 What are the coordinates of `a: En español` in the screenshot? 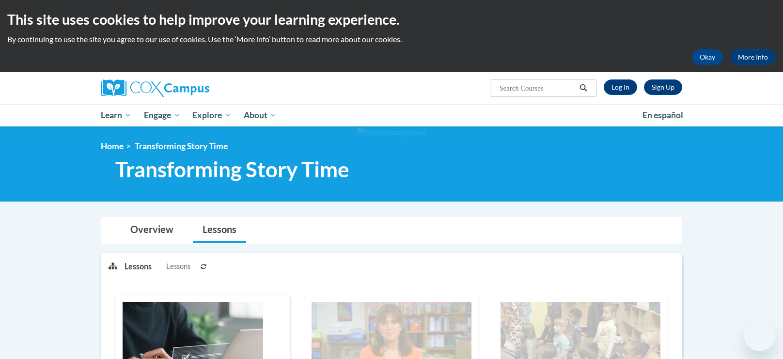 It's located at (663, 115).